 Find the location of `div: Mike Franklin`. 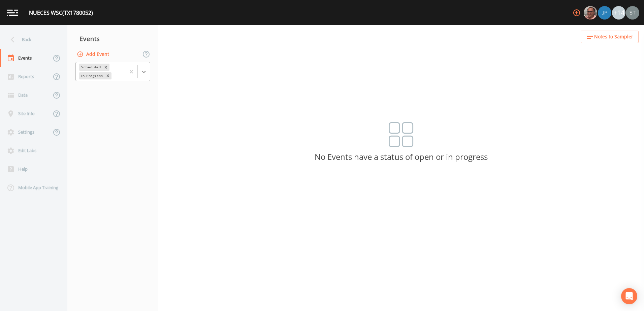

div: Mike Franklin is located at coordinates (591, 13).